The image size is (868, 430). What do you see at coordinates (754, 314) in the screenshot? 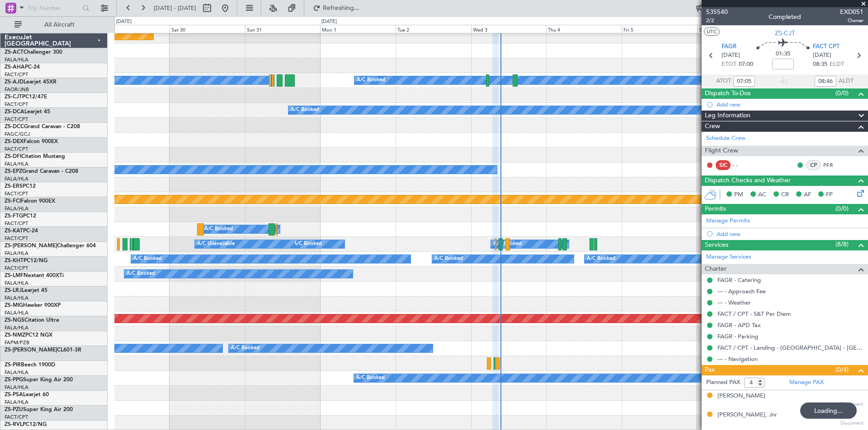
I see `a: FACT / CPT - S&T Per Diem` at bounding box center [754, 314].